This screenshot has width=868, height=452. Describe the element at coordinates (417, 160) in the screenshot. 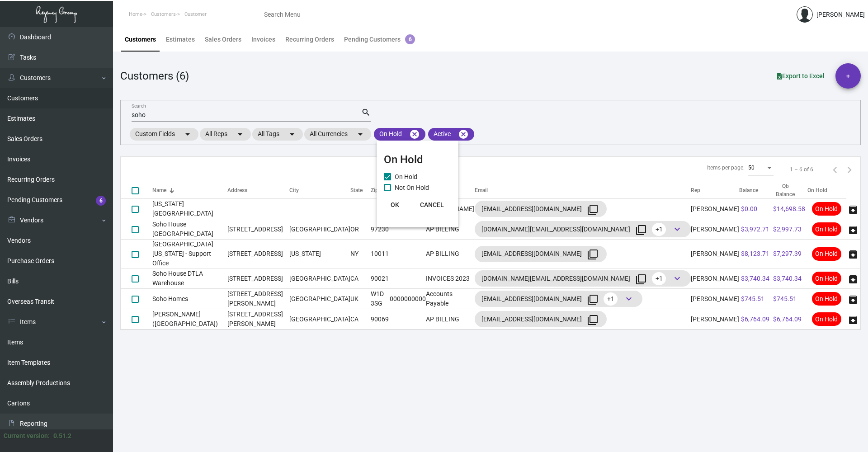

I see `mat-card-title: On Hold` at that location.